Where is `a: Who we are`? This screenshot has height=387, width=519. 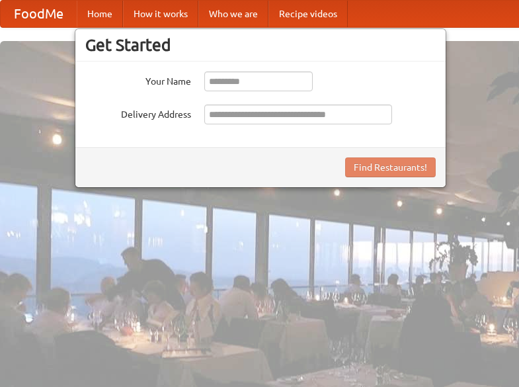
a: Who we are is located at coordinates (233, 14).